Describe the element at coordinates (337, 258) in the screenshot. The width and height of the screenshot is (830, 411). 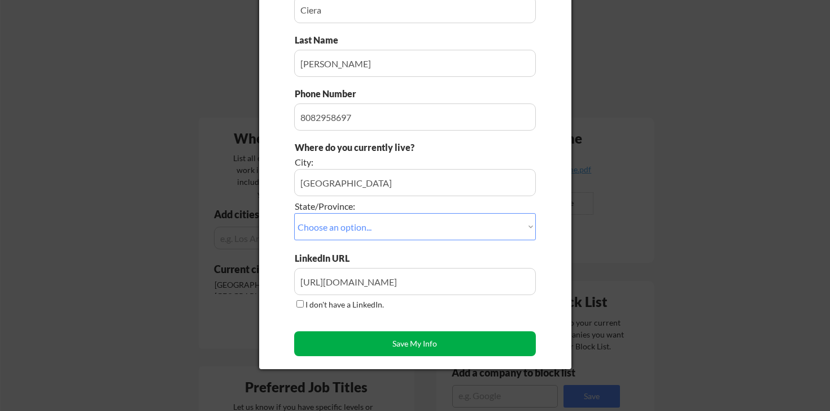
I see `div: LinkedIn URL` at that location.